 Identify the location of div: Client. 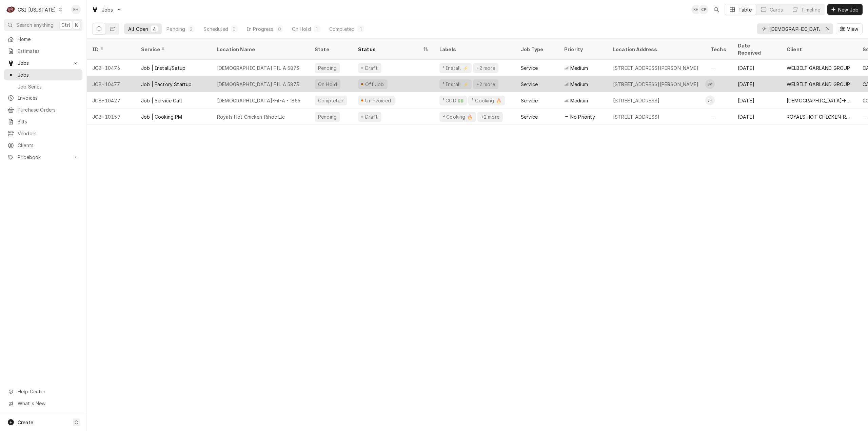
(818, 49).